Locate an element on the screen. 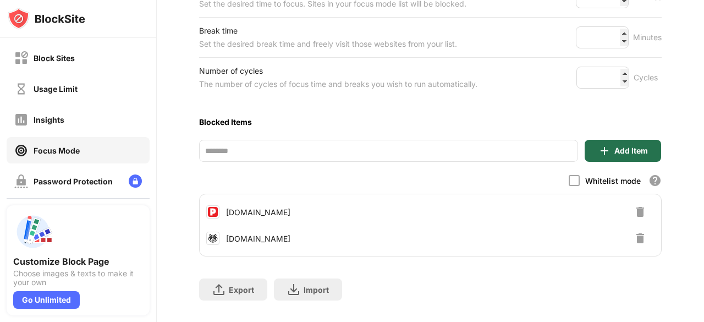 This screenshot has height=322, width=704. div: The number of cycles of focus time and breaks you wish to run automatically. is located at coordinates (338, 84).